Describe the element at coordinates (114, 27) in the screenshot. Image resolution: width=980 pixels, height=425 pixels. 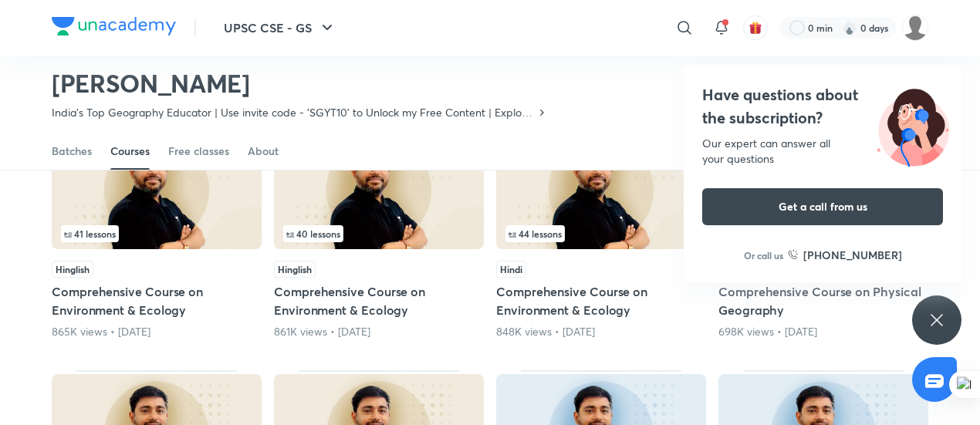
I see `img: Company Logo` at that location.